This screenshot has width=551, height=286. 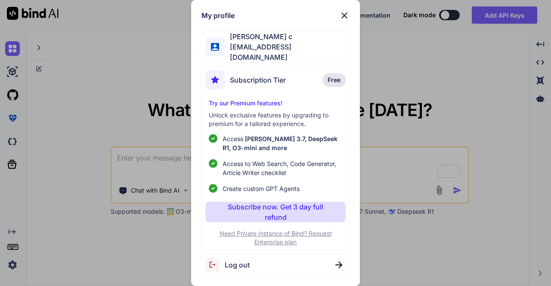 What do you see at coordinates (334, 80) in the screenshot?
I see `span: Free` at bounding box center [334, 80].